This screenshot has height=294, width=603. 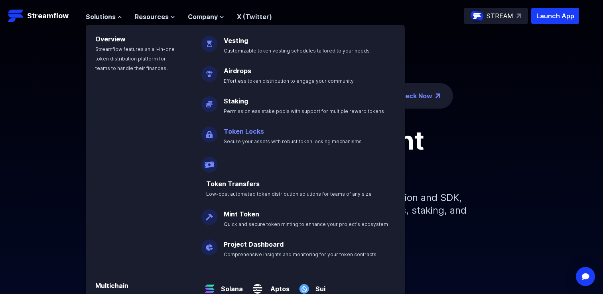 What do you see at coordinates (209, 41) in the screenshot?
I see `img: Vesting` at bounding box center [209, 41].